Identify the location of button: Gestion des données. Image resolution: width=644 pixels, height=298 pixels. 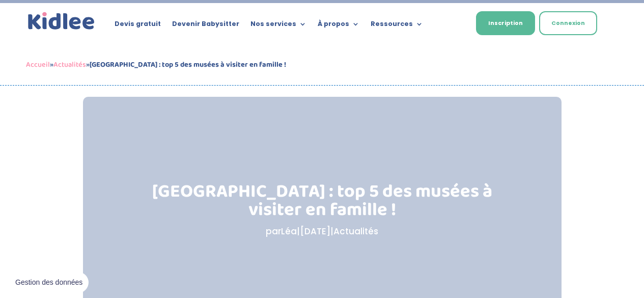
(49, 283).